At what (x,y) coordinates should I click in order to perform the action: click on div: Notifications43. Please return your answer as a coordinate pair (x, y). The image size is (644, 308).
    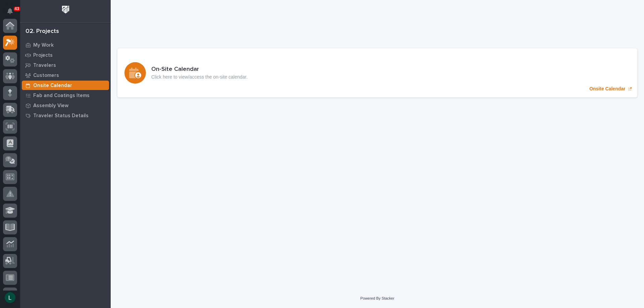
    Looking at the image, I should click on (13, 13).